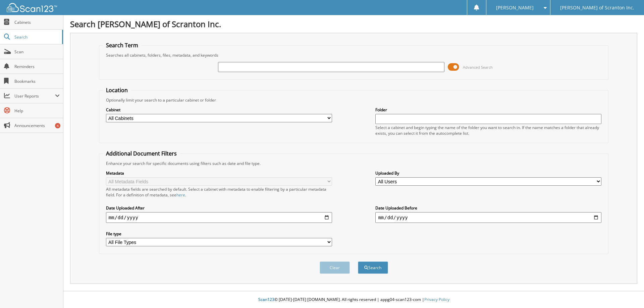  I want to click on legend: Additional Document Filters, so click(141, 154).